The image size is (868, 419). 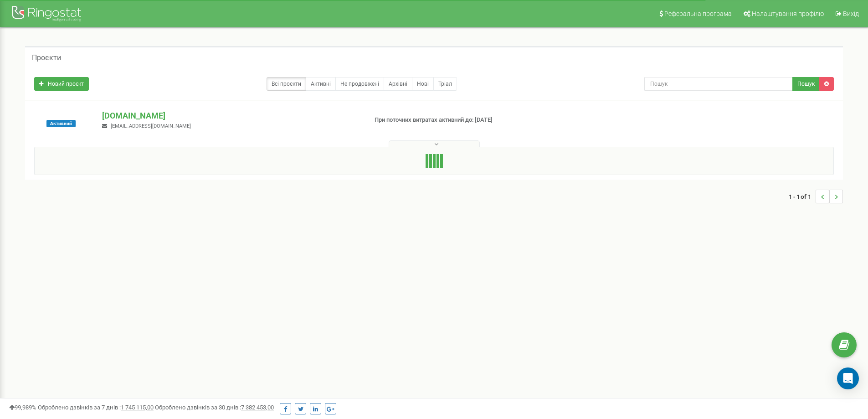 I want to click on a: Тріал, so click(x=445, y=84).